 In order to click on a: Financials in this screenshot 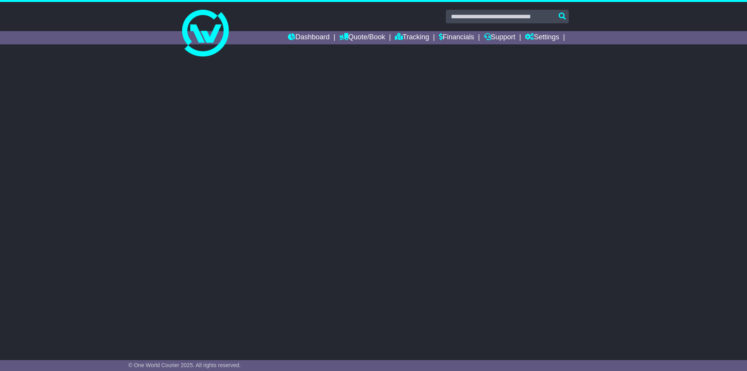, I will do `click(457, 38)`.